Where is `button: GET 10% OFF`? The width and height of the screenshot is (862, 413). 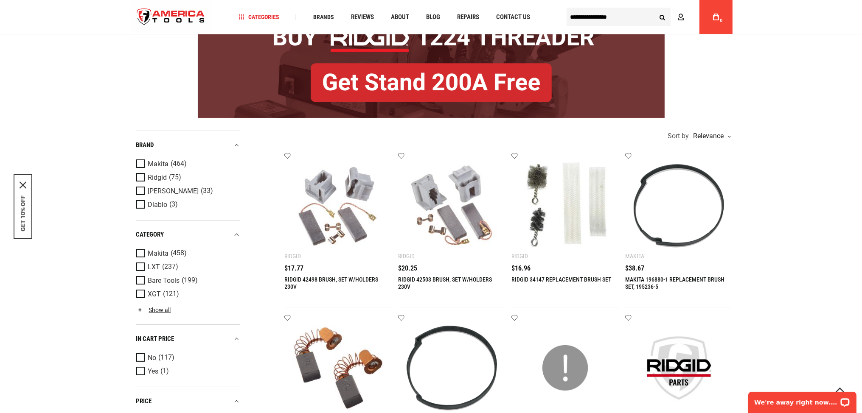
button: GET 10% OFF is located at coordinates (23, 214).